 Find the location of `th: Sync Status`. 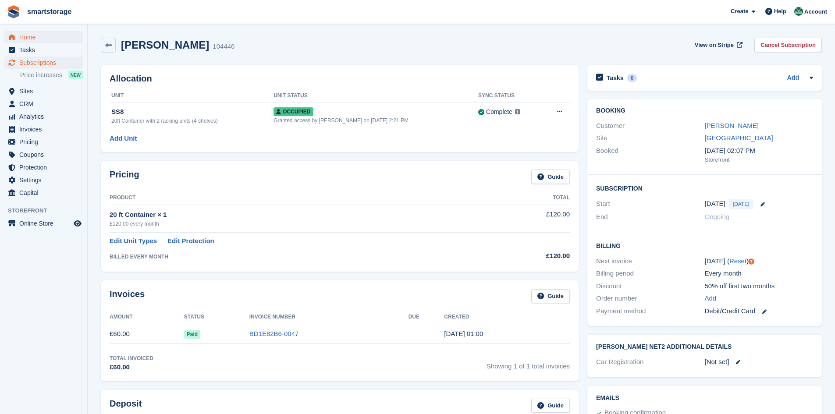

th: Sync Status is located at coordinates (510, 96).